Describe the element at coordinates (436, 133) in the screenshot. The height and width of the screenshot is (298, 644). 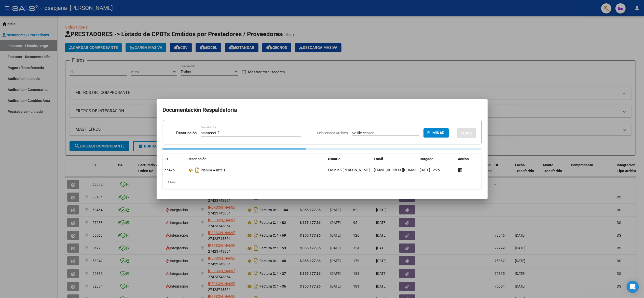
I see `span: Eliminar` at that location.